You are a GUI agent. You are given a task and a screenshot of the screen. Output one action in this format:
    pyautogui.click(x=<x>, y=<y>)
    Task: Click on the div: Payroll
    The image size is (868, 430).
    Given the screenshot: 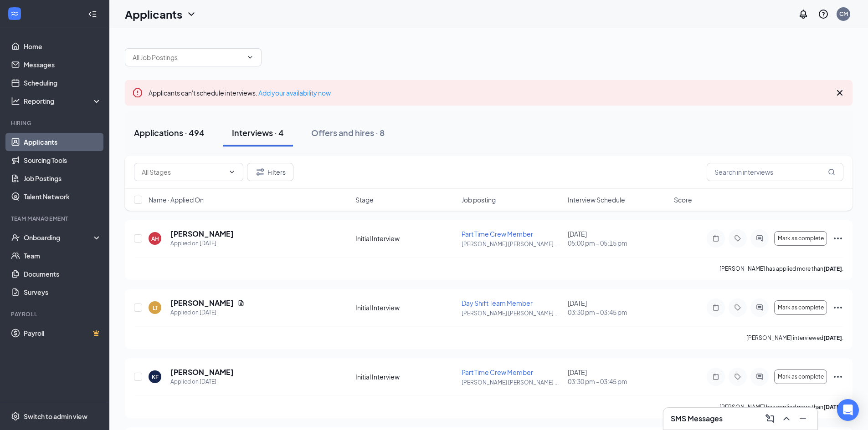 What is the action you would take?
    pyautogui.click(x=55, y=314)
    